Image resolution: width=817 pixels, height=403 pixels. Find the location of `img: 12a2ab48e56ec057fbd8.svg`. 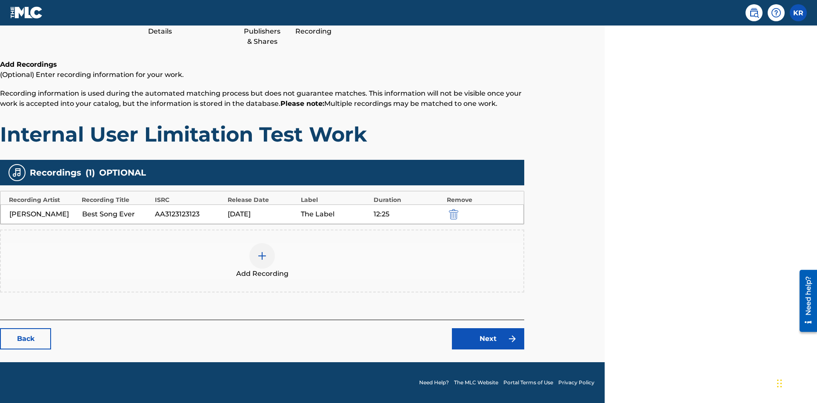

img: 12a2ab48e56ec057fbd8.svg is located at coordinates (454, 214).